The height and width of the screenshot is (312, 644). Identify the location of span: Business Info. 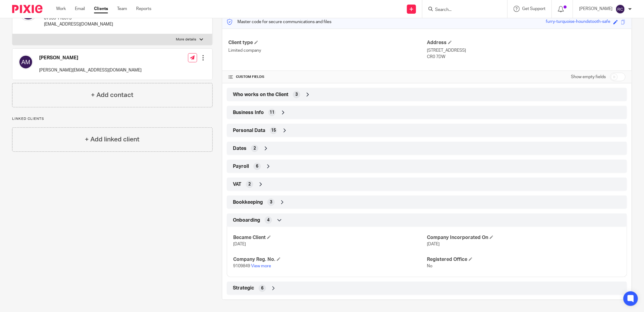
(249, 112).